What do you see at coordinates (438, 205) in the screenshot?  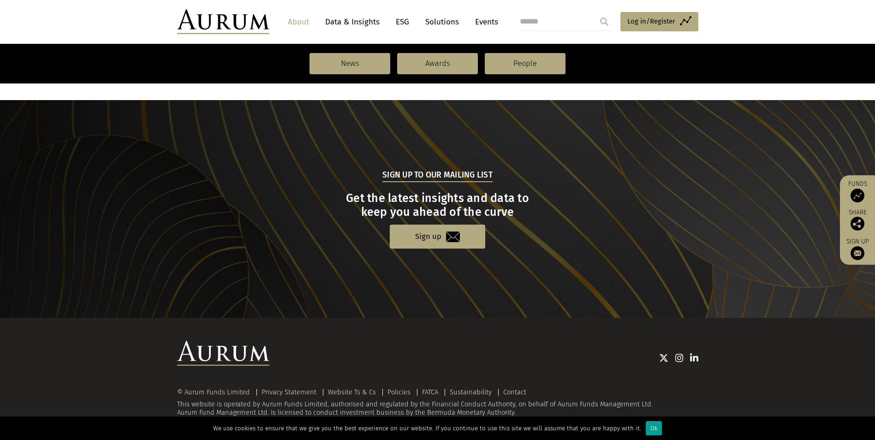 I see `h3: Get the latest insights and data to keep you ahead of the curve` at bounding box center [438, 205].